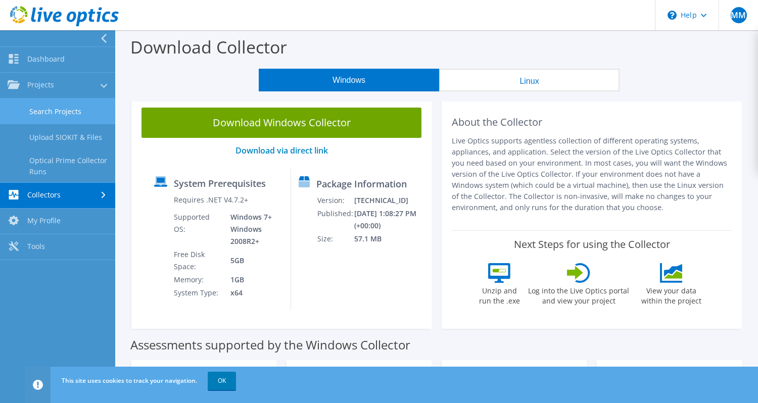 This screenshot has height=403, width=758. I want to click on td: Supported OS:, so click(198, 229).